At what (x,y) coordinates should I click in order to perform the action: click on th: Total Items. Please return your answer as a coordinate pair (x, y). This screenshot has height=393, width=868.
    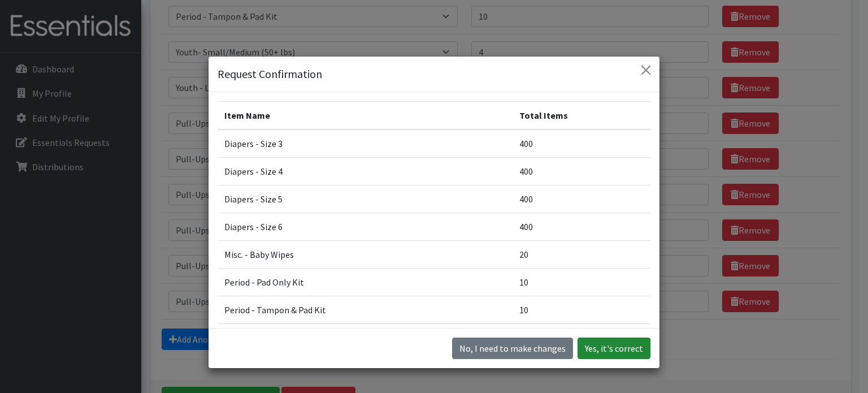
    Looking at the image, I should click on (582, 116).